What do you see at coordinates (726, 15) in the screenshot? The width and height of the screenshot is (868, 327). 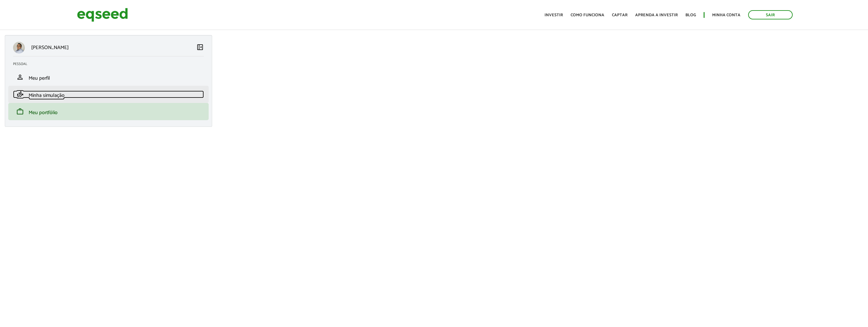 I see `a: Minha conta` at bounding box center [726, 15].